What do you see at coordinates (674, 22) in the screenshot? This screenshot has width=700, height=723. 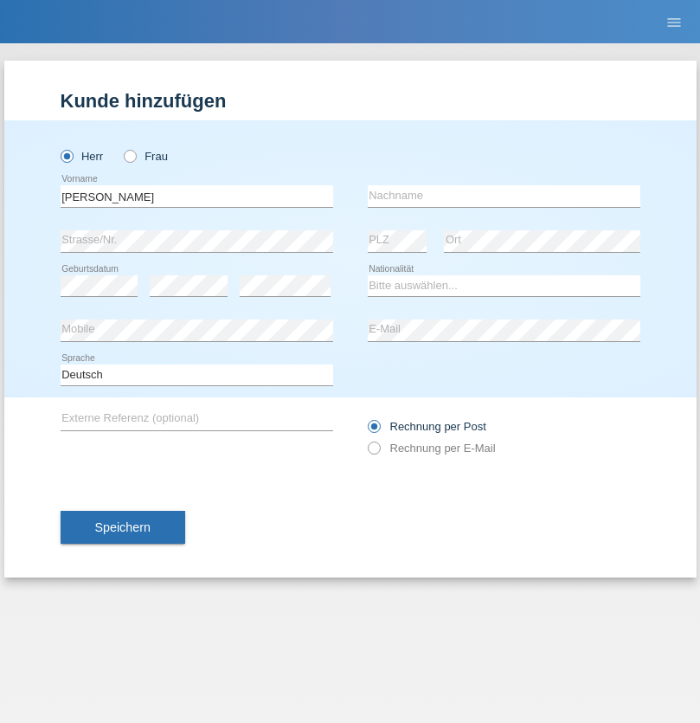 I see `a: menu` at bounding box center [674, 22].